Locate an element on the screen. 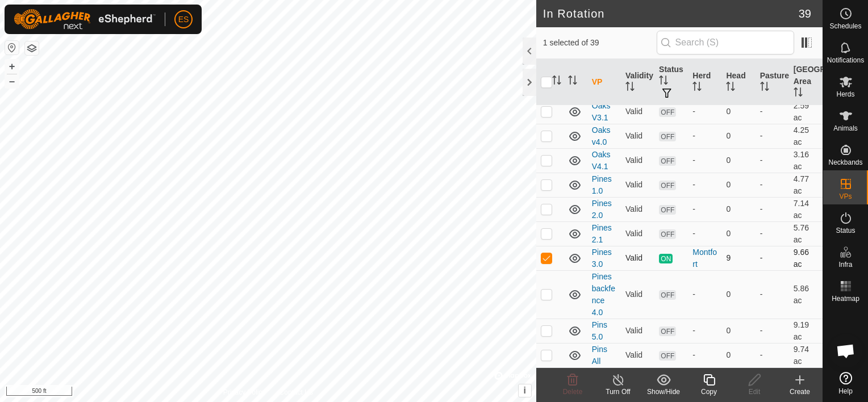 The width and height of the screenshot is (868, 402). div: Create is located at coordinates (800, 392).